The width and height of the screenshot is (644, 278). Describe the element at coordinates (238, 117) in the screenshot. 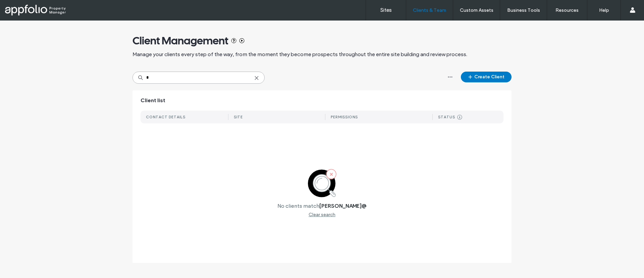

I see `div: SITE` at that location.